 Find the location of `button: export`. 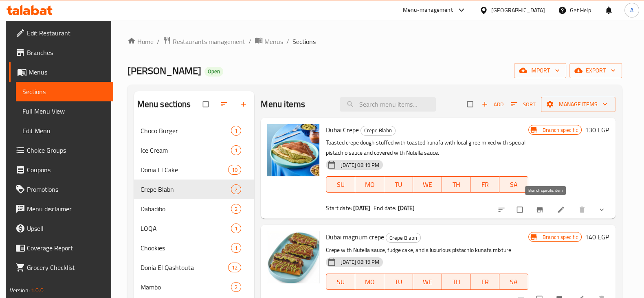

button: export is located at coordinates (595, 71).